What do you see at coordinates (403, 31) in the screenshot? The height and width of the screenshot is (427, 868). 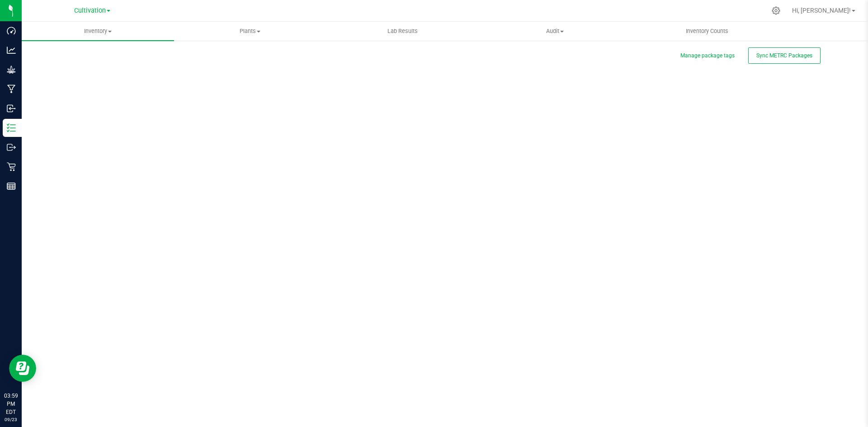 I see `span: Lab Results` at bounding box center [403, 31].